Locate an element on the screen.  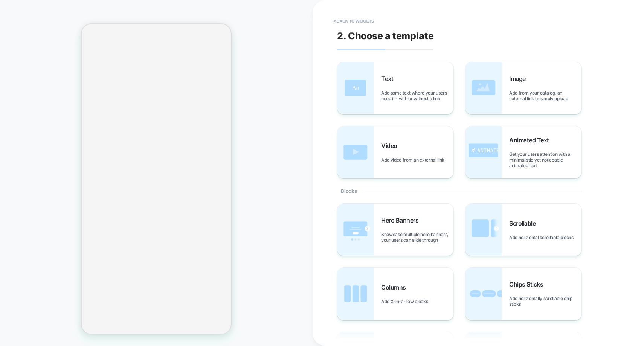
span: Get your users attention with a minimalistic yet noticeable animated text is located at coordinates (546, 160).